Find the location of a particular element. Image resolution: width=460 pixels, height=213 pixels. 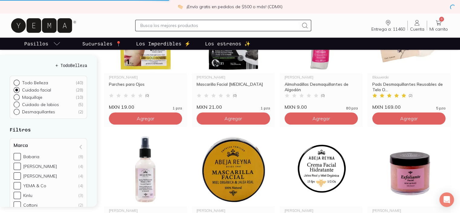

img: check is located at coordinates (180, 7).